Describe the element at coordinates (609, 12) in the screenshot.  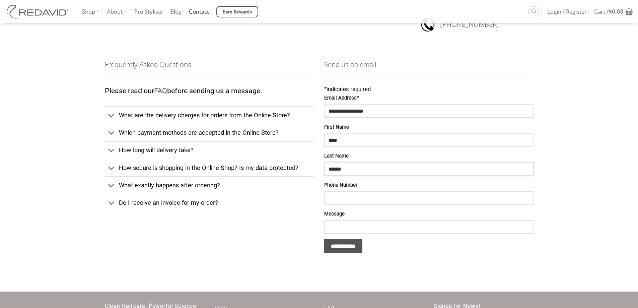
I see `span: Cart /` at that location.